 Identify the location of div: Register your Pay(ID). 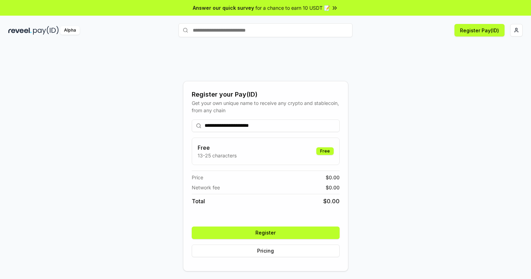
(265, 95).